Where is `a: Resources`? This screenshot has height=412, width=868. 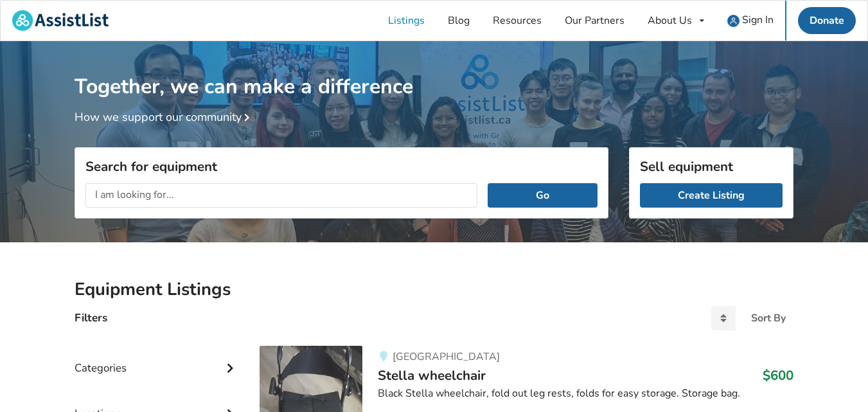 a: Resources is located at coordinates (517, 20).